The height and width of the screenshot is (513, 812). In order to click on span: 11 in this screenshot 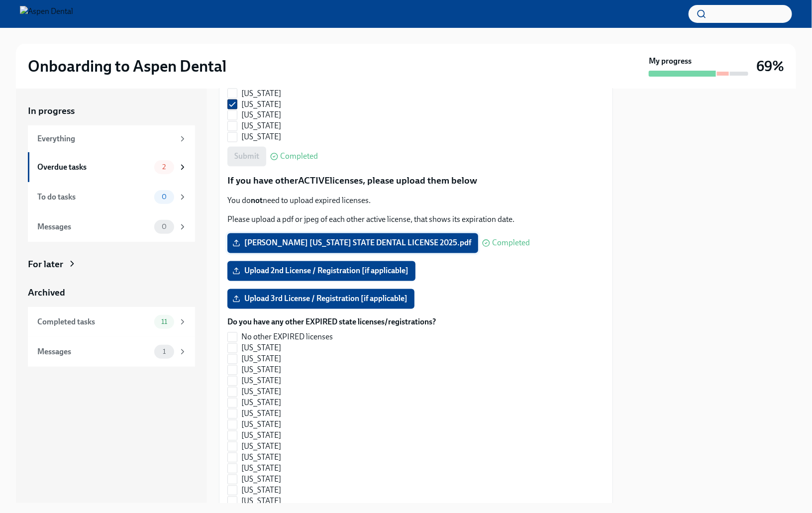, I will do `click(164, 322)`.